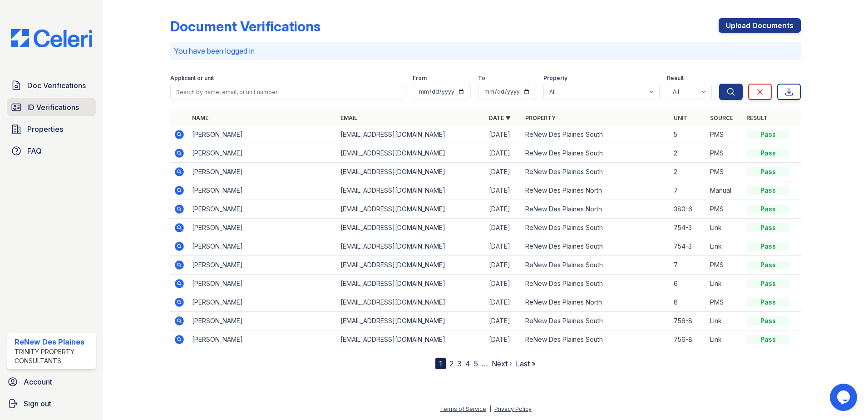  Describe the element at coordinates (501, 363) in the screenshot. I see `a: Next ›` at that location.